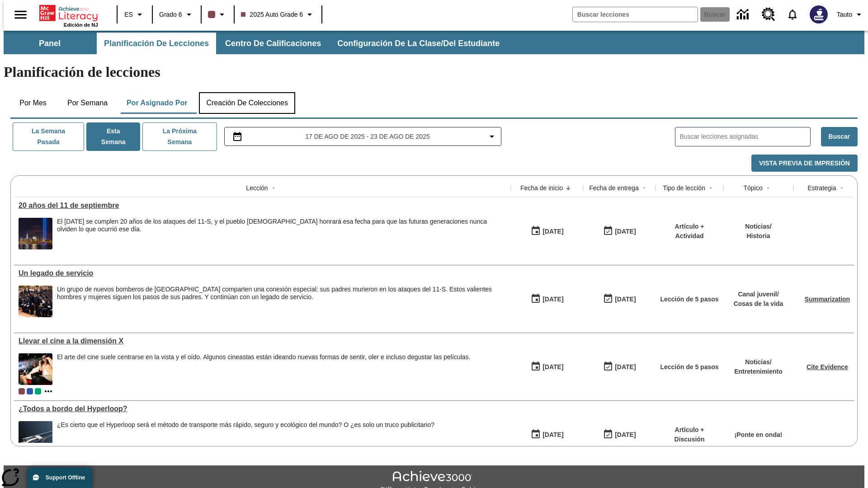 The image size is (868, 488). I want to click on button: Por mes, so click(33, 103).